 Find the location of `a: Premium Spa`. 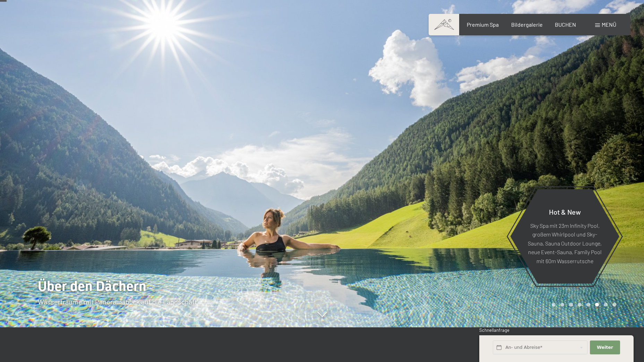

a: Premium Spa is located at coordinates (483, 24).